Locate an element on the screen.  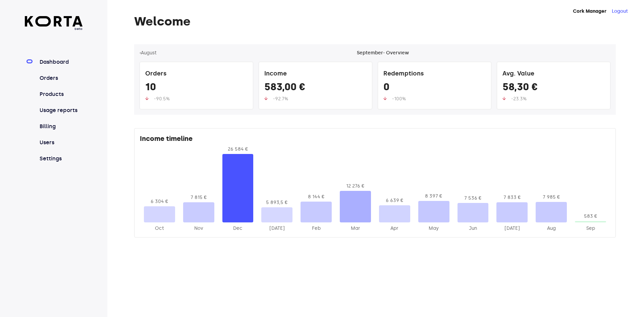
a: Dashboard is located at coordinates (61, 62).